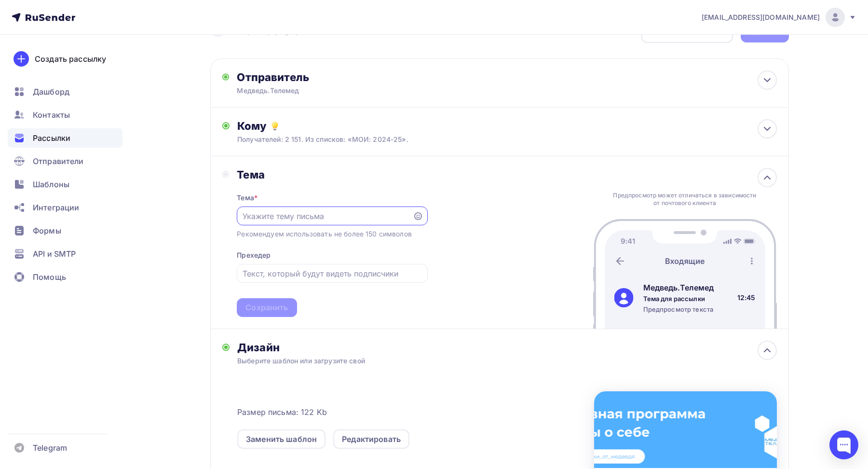 The height and width of the screenshot is (469, 868). I want to click on div: Получателей: 2 151. Из списков: «МОИ: 2024-25»., so click(480, 140).